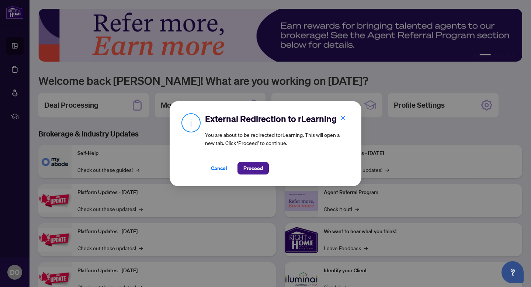 The width and height of the screenshot is (531, 287). I want to click on h2: External Redirection to rLearning, so click(277, 119).